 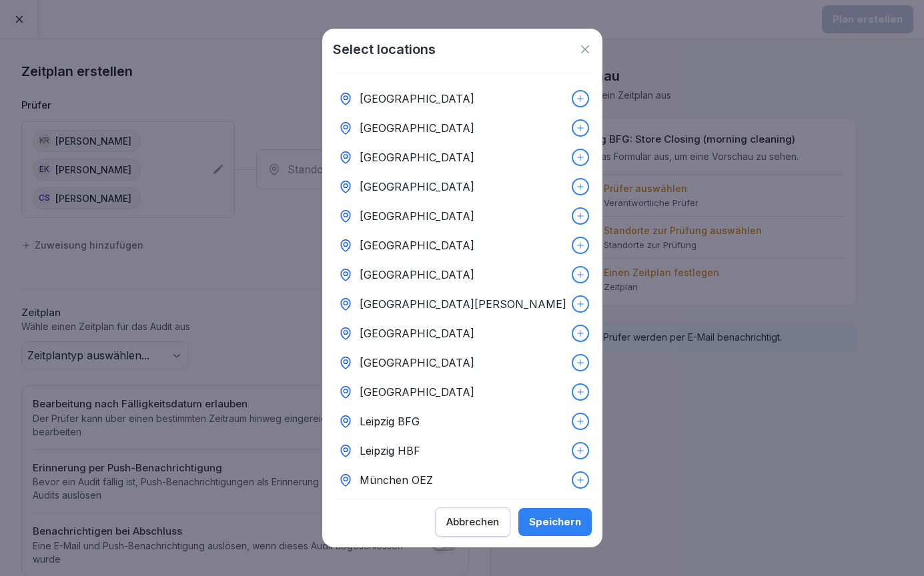 What do you see at coordinates (555, 522) in the screenshot?
I see `button: Speichern` at bounding box center [555, 522].